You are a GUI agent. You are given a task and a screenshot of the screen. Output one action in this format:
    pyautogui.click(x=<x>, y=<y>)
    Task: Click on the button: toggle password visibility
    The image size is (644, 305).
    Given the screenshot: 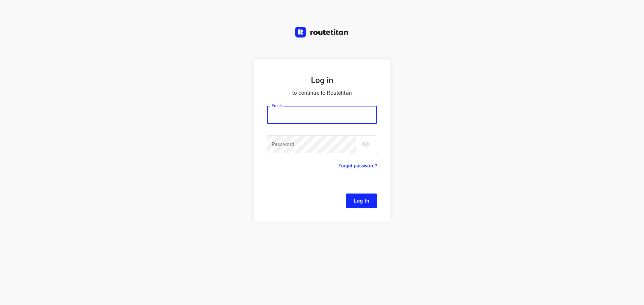 What is the action you would take?
    pyautogui.click(x=366, y=144)
    